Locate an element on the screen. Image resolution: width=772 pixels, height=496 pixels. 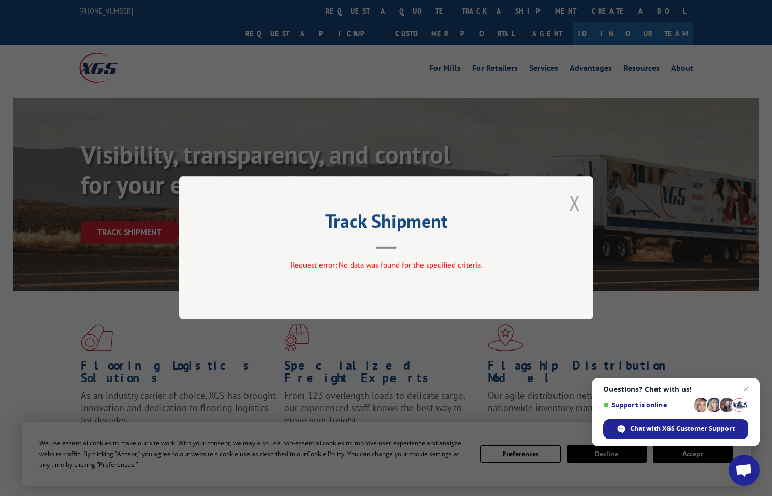
button: Close modal is located at coordinates (575, 202).